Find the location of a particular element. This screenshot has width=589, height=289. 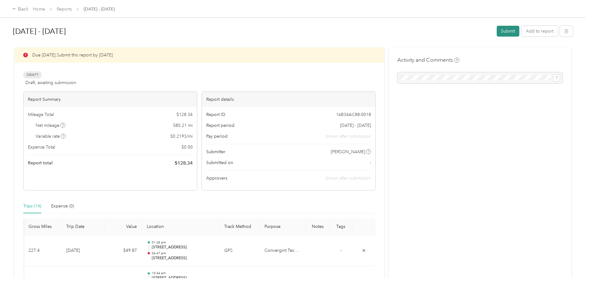

span: Submitter is located at coordinates (216, 152).